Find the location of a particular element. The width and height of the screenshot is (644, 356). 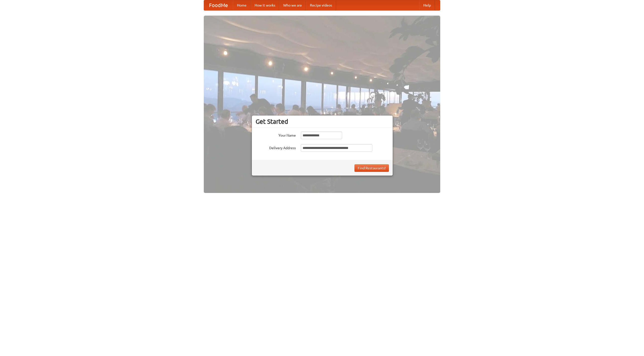

a: Home is located at coordinates (242, 6).